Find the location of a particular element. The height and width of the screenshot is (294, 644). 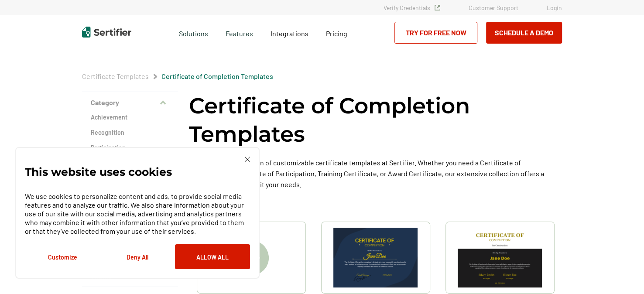

img: certificate of Completion for Construction is located at coordinates (500, 258).